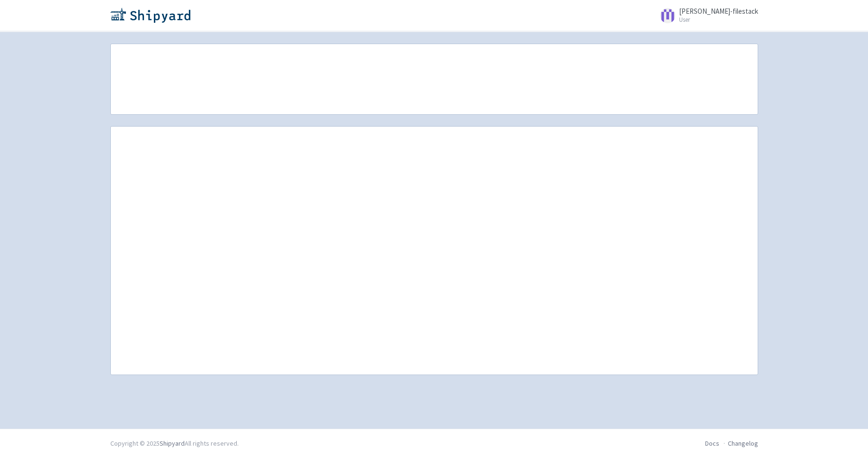 Image resolution: width=868 pixels, height=458 pixels. I want to click on img: Shipyard logo, so click(150, 15).